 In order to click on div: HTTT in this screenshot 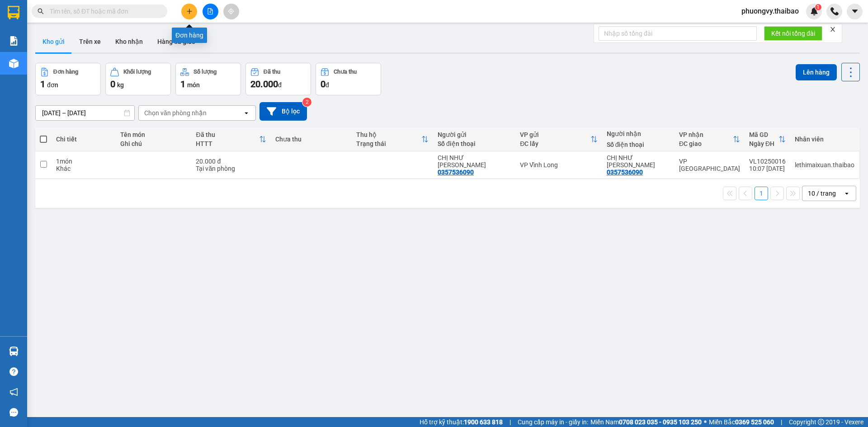, I will do `click(227, 144)`.